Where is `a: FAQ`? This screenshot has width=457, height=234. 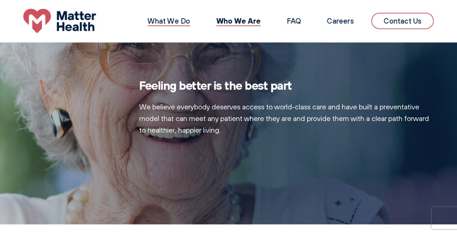
a: FAQ is located at coordinates (293, 21).